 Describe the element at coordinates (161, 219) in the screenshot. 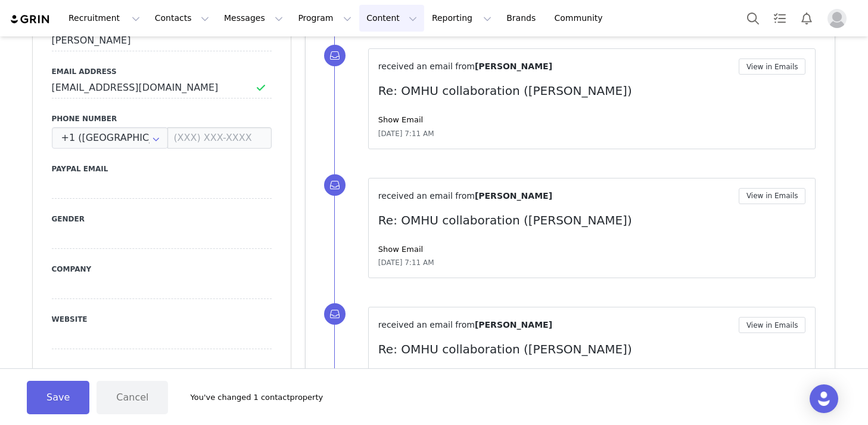

I see `label: Gender` at that location.